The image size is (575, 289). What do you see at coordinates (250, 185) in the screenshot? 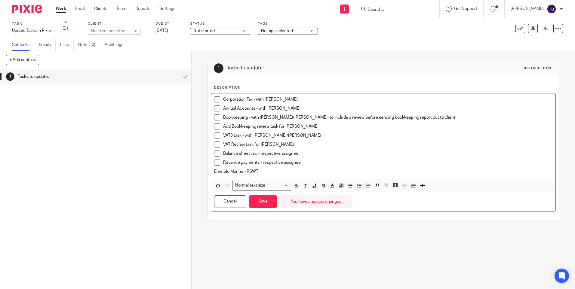
I see `span: Normal text size` at bounding box center [250, 185].